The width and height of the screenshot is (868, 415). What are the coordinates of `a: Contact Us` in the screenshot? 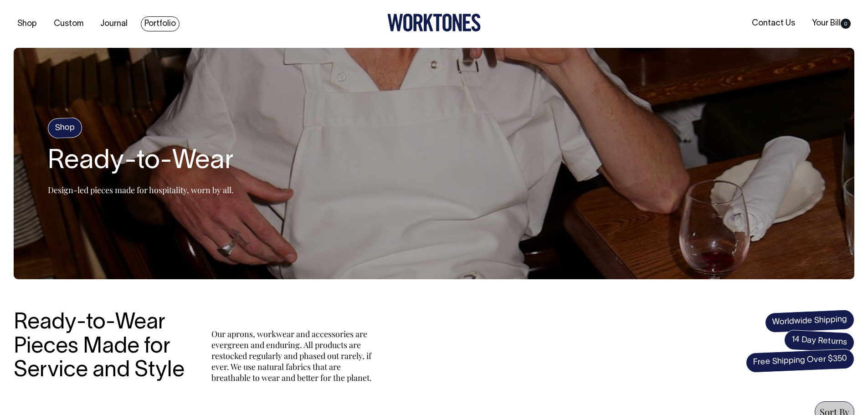 It's located at (773, 23).